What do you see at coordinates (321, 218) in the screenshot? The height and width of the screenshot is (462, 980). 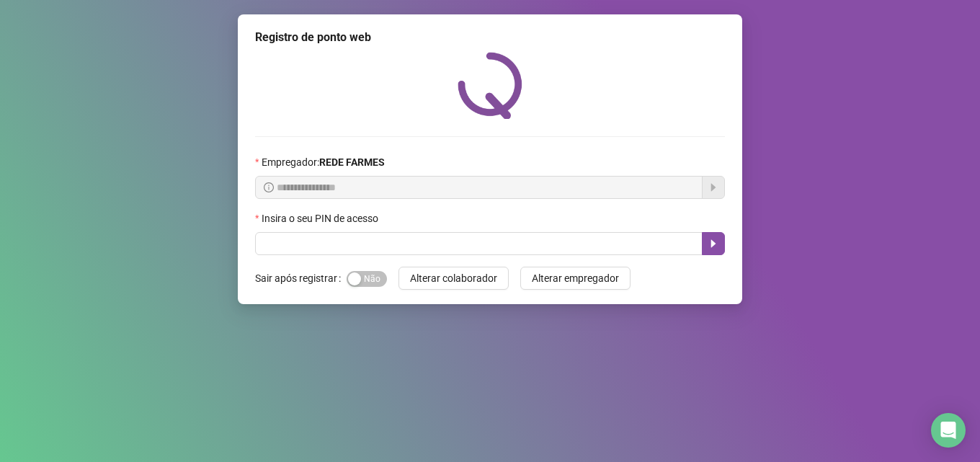 I see `label: Insira o seu PIN de acesso` at bounding box center [321, 218].